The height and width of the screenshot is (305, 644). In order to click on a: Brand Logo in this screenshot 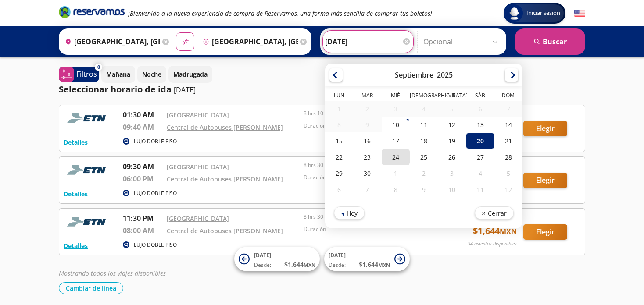, I will do `click(92, 13)`.